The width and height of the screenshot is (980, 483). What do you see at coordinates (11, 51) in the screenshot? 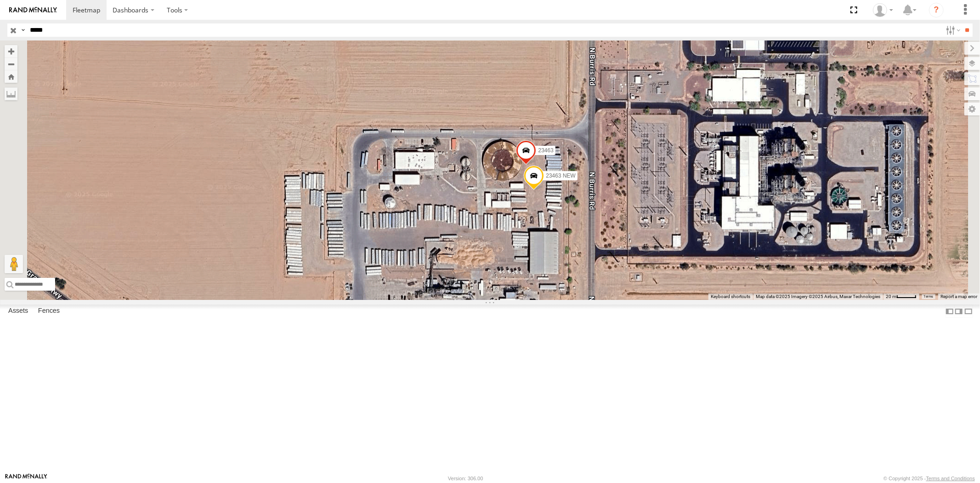
I see `button: Zoom in` at bounding box center [11, 51].